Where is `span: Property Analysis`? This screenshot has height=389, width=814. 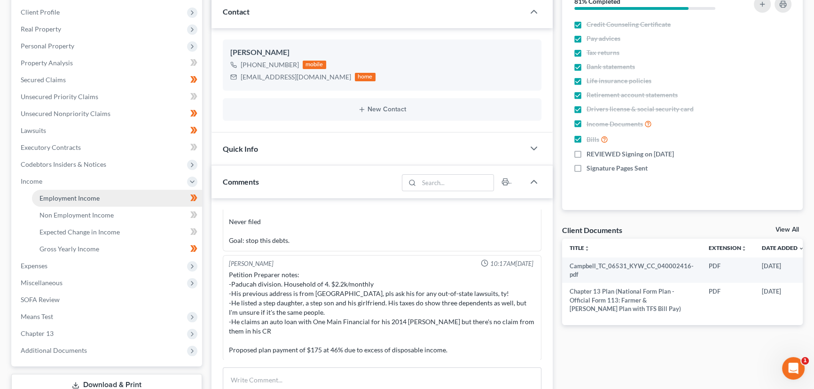
span: Property Analysis is located at coordinates (47, 63).